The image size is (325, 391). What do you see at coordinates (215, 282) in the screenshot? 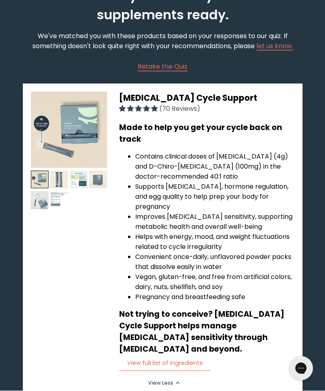
I see `li: Vegan, gluten-free, and free from artificial colors, dairy, nuts, shellfish, and soy` at bounding box center [215, 282].